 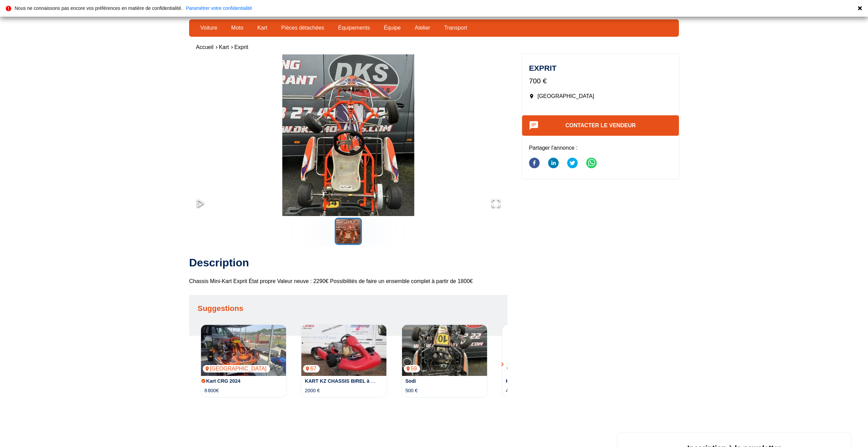 I want to click on a: Exprit, so click(x=241, y=47).